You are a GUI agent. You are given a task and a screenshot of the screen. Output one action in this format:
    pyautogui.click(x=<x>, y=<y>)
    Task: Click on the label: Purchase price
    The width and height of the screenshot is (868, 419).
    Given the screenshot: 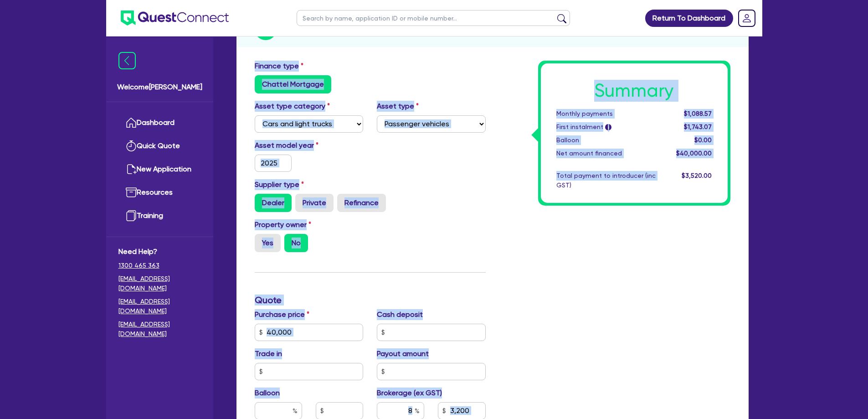 What is the action you would take?
    pyautogui.click(x=282, y=315)
    